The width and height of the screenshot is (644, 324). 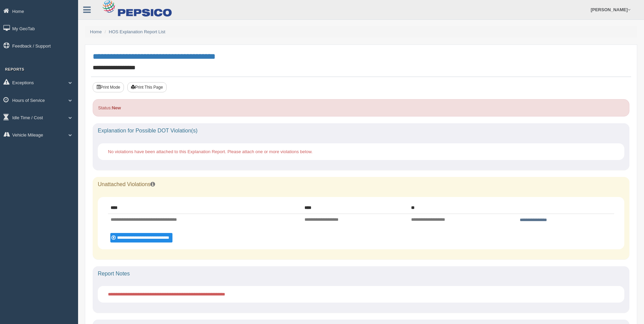 I want to click on div: Status:, so click(x=361, y=108).